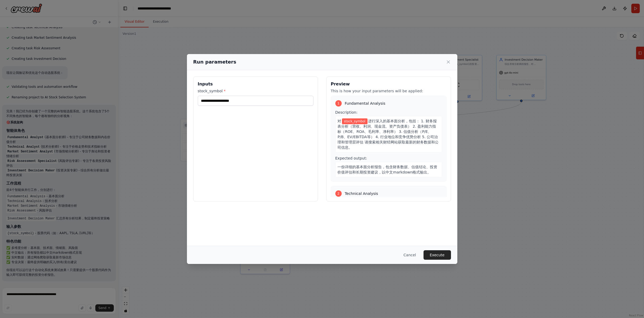 This screenshot has width=644, height=318. Describe the element at coordinates (389, 91) in the screenshot. I see `p: This is how your input parameters will be applied:` at that location.